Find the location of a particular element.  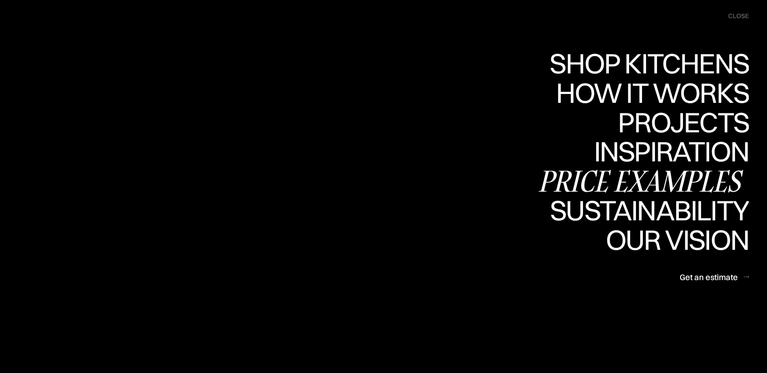

div: Price examples is located at coordinates (643, 181).